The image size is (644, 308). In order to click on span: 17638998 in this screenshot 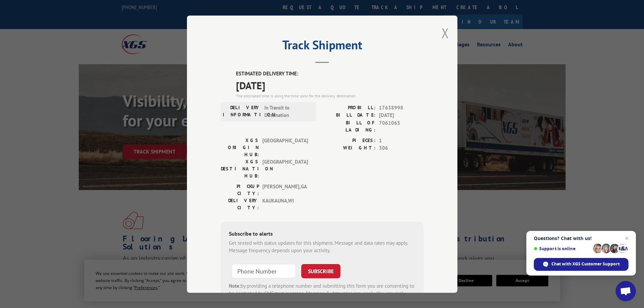, I will do `click(401, 108)`.